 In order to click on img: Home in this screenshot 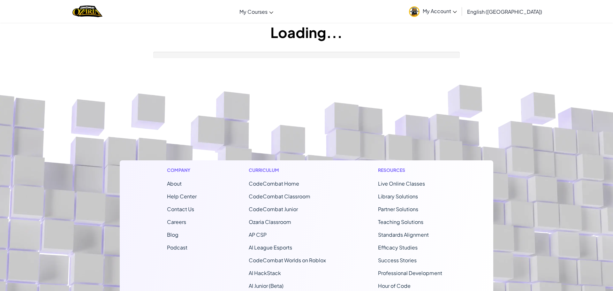, I will do `click(87, 11)`.